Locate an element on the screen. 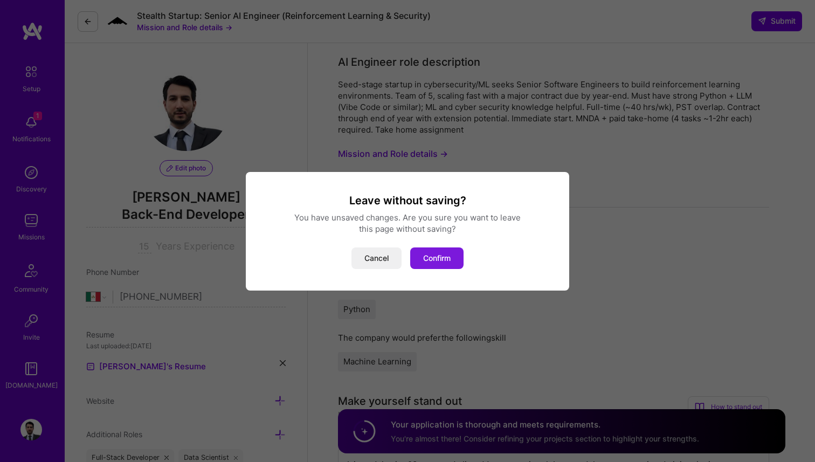 Image resolution: width=815 pixels, height=462 pixels. h3: Leave without saving? is located at coordinates (408, 201).